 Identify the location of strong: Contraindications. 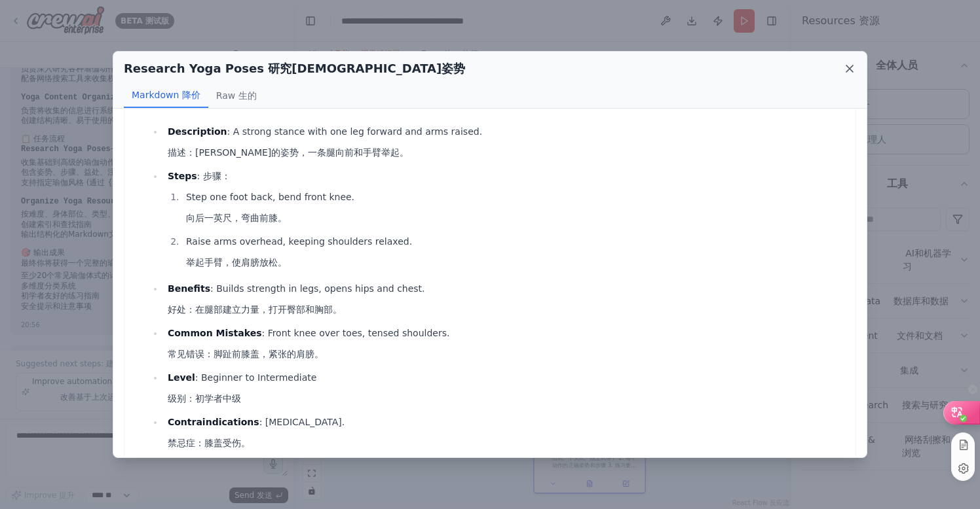
(214, 422).